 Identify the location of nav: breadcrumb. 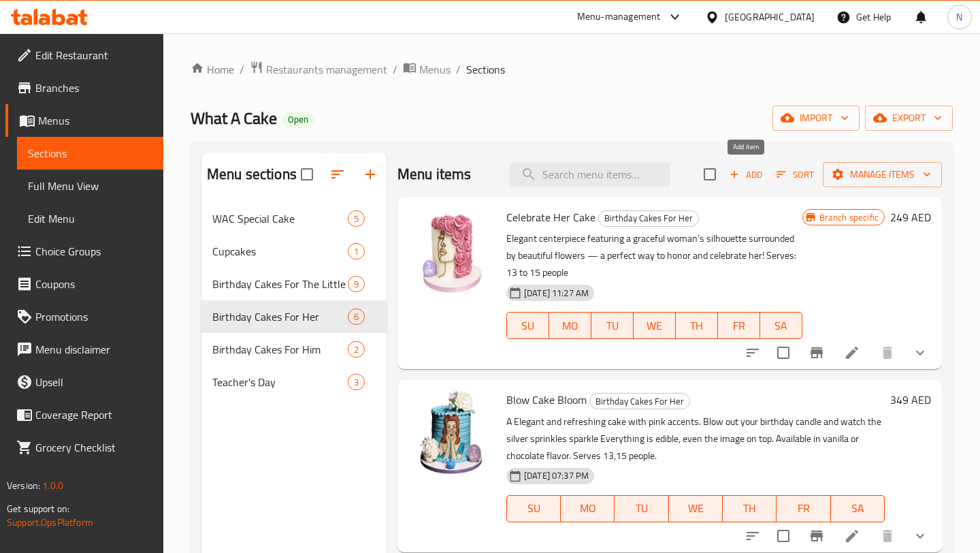
(572, 70).